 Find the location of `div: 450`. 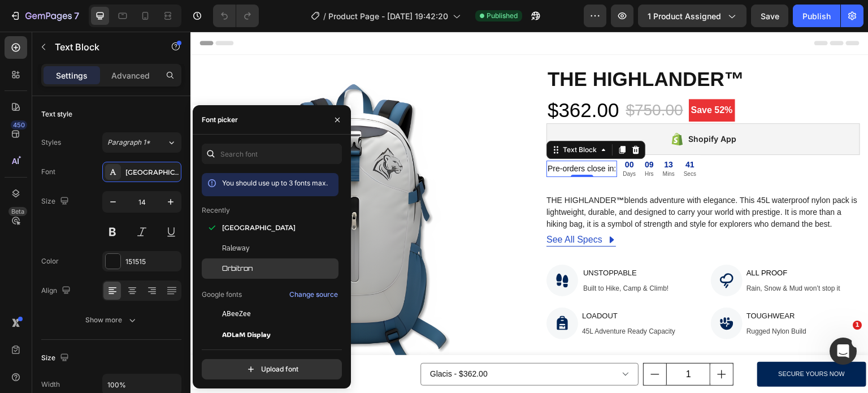

div: 450 is located at coordinates (18, 125).